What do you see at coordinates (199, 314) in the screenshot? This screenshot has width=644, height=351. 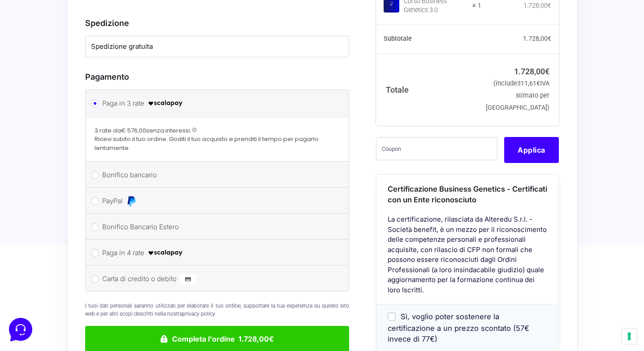 I see `a: privacy policy` at bounding box center [199, 314].